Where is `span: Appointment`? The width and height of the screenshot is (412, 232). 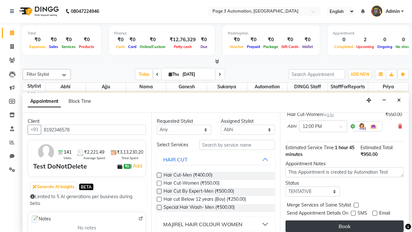
span: Appointment is located at coordinates (44, 101).